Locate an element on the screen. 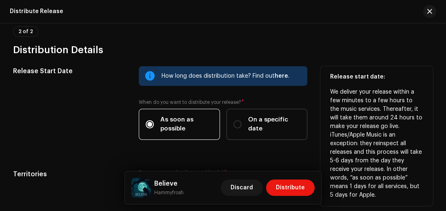 The height and width of the screenshot is (211, 446). span: On a specific date is located at coordinates (274, 124).